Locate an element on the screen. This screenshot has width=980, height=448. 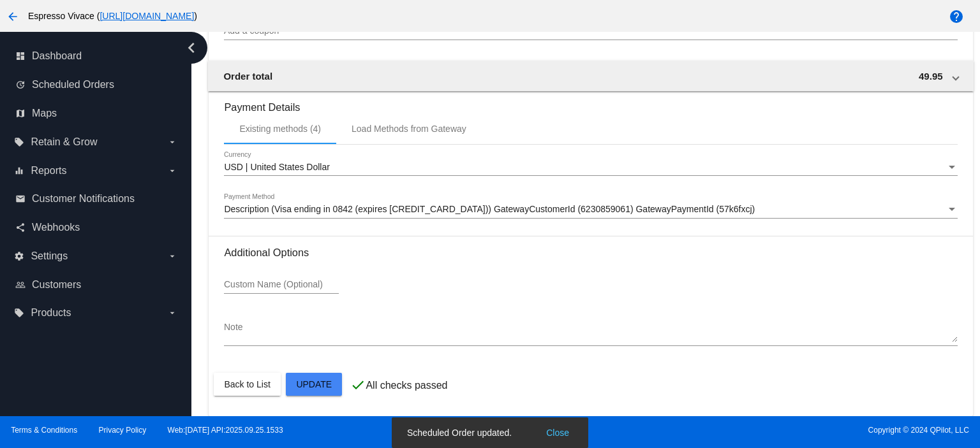
span: Scheduled Orders is located at coordinates (73, 85).